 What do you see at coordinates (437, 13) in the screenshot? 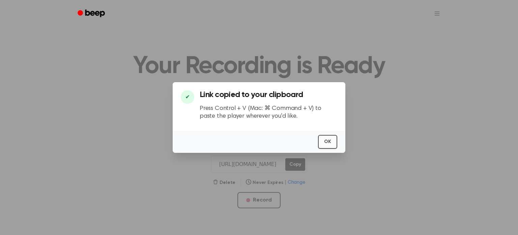
I see `button: Open menu` at bounding box center [437, 13].